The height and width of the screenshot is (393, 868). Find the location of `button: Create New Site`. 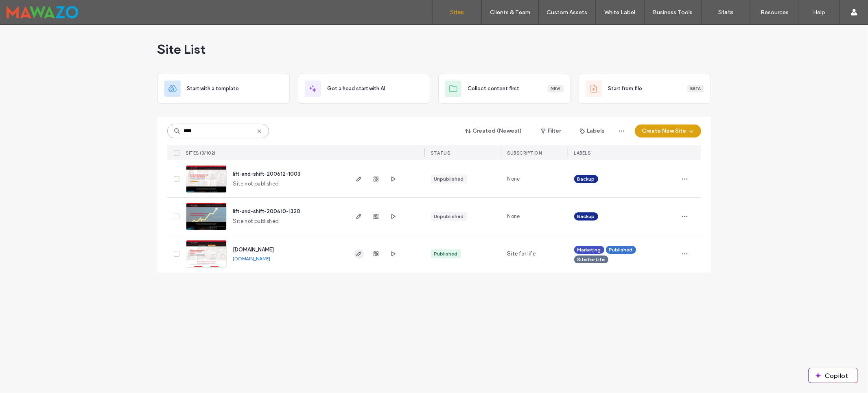

button: Create New Site is located at coordinates (668, 131).